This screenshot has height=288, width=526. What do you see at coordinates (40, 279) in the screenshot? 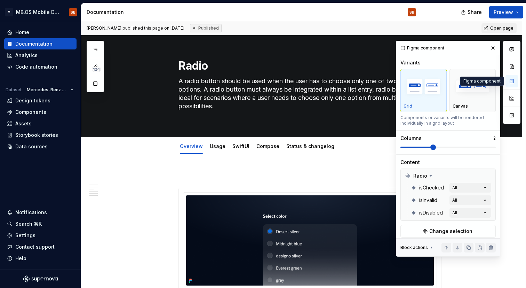
I see `svg: Supernova Logo` at bounding box center [40, 279].